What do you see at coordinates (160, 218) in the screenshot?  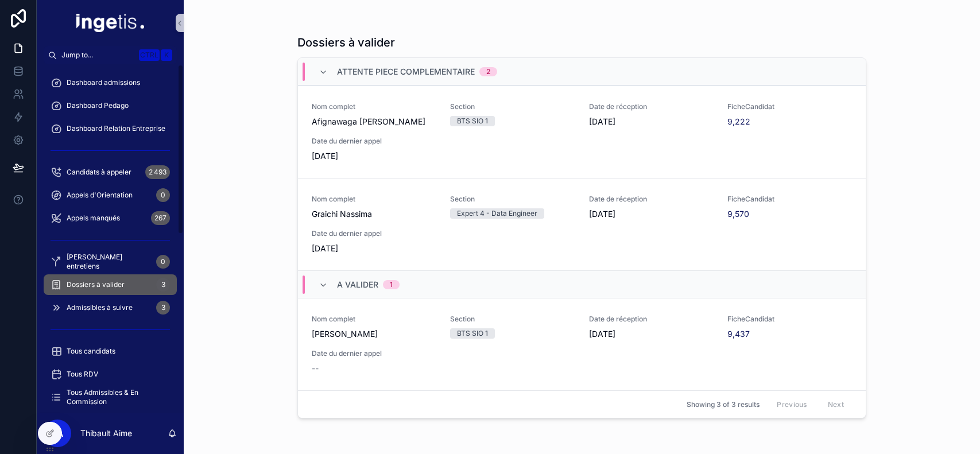 I see `div: 267` at bounding box center [160, 218].